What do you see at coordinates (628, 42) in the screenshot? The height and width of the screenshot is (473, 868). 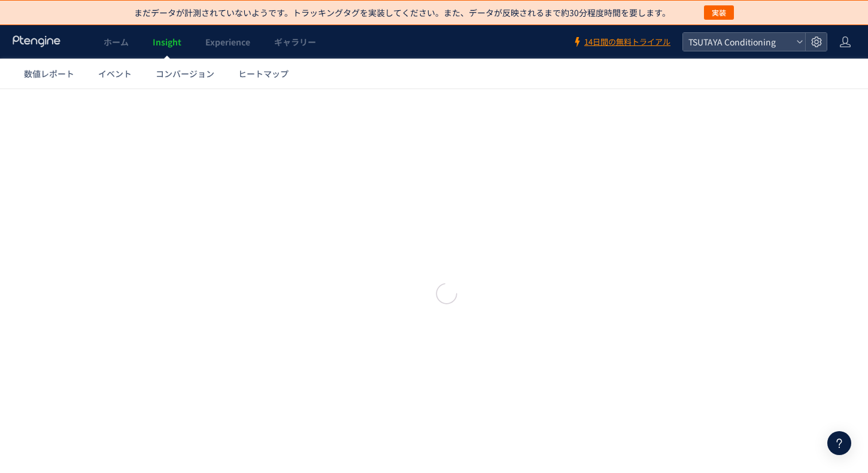 I see `span: 14日間の無料トライアル` at bounding box center [628, 42].